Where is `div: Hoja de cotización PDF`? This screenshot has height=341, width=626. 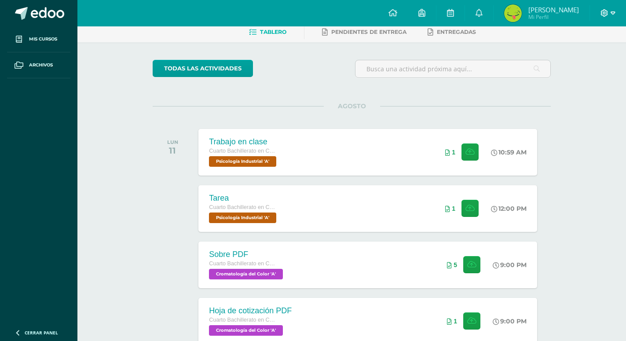
div: Hoja de cotización PDF is located at coordinates (250, 311).